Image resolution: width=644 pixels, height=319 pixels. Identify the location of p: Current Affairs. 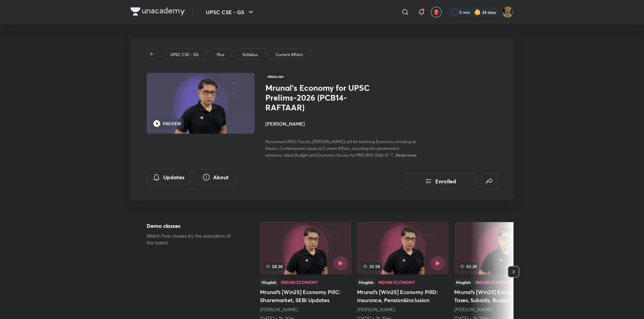
(289, 55).